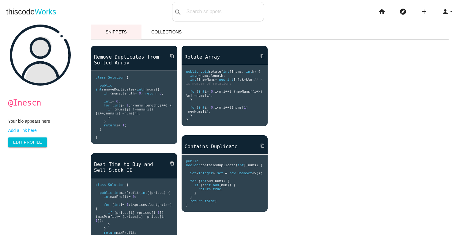 The image size is (463, 235). Describe the element at coordinates (251, 79) in the screenshot. I see `span: n` at that location.